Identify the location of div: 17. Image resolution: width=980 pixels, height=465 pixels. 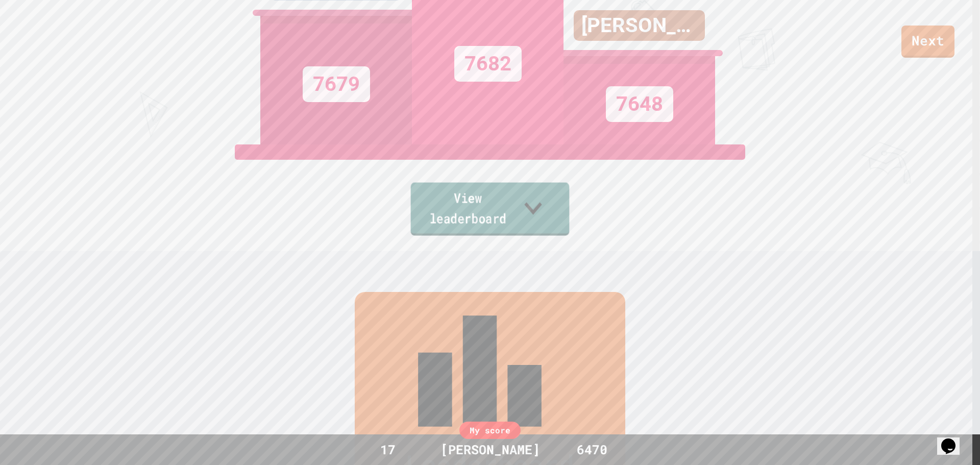
(388, 450).